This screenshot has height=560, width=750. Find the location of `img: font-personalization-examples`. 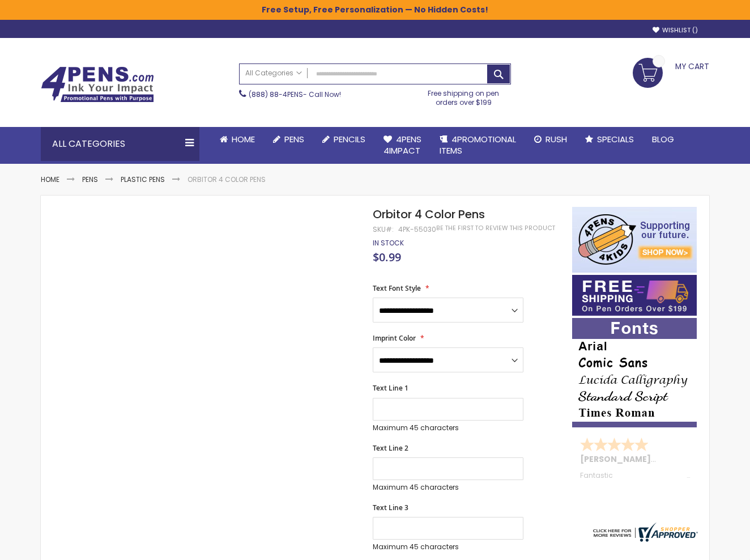

img: font-personalization-examples is located at coordinates (634, 372).